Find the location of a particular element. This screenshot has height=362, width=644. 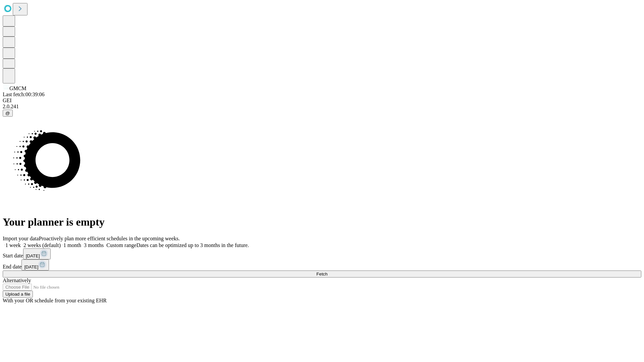

span: Import your data is located at coordinates (21, 238).